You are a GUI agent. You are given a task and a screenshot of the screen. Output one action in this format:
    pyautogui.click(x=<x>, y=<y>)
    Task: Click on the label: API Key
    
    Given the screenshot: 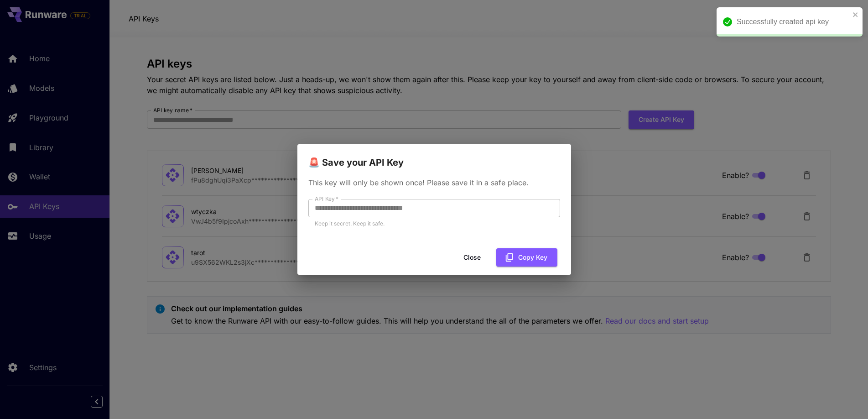 What is the action you would take?
    pyautogui.click(x=327, y=199)
    